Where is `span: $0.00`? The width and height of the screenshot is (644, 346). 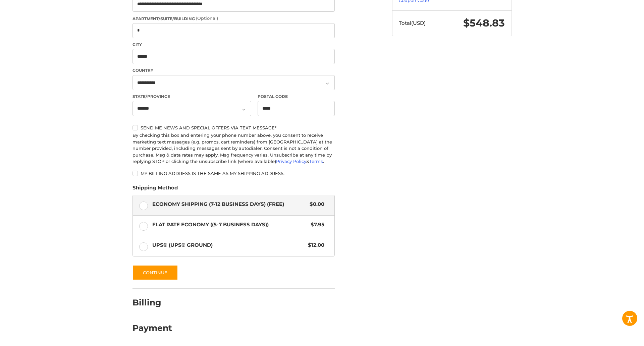
span: $0.00 is located at coordinates (316, 204).